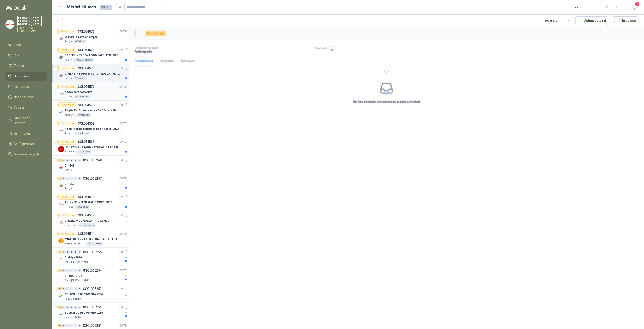 This screenshot has width=644, height=329. What do you see at coordinates (69, 207) in the screenshot?
I see `p: Almatec` at bounding box center [69, 207].